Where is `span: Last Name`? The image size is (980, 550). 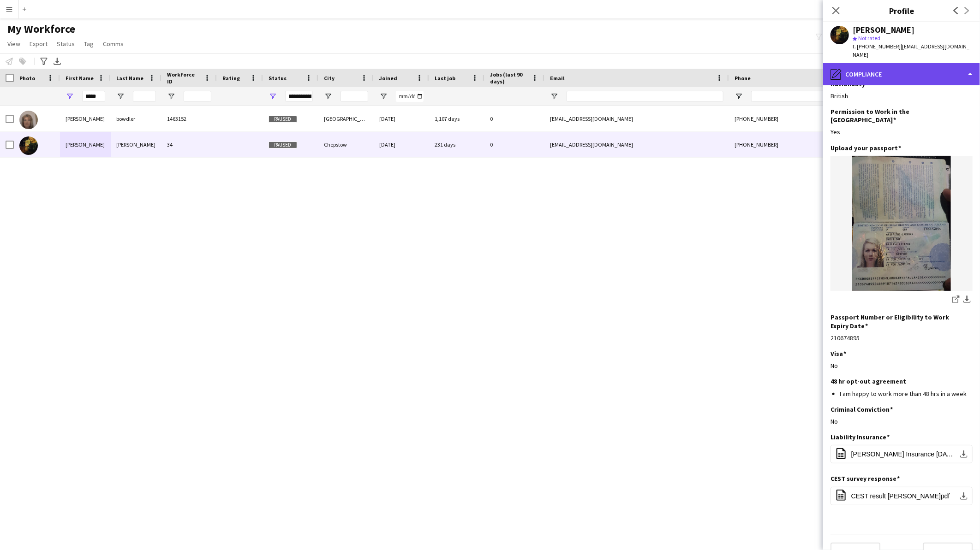
span: Last Name is located at coordinates (129, 78).